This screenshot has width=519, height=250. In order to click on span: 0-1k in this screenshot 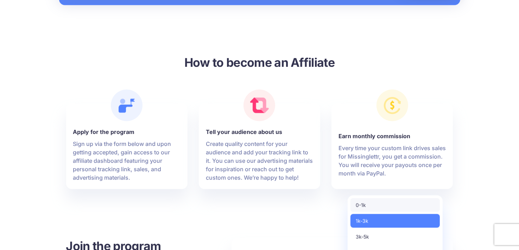, I will do `click(360, 205)`.